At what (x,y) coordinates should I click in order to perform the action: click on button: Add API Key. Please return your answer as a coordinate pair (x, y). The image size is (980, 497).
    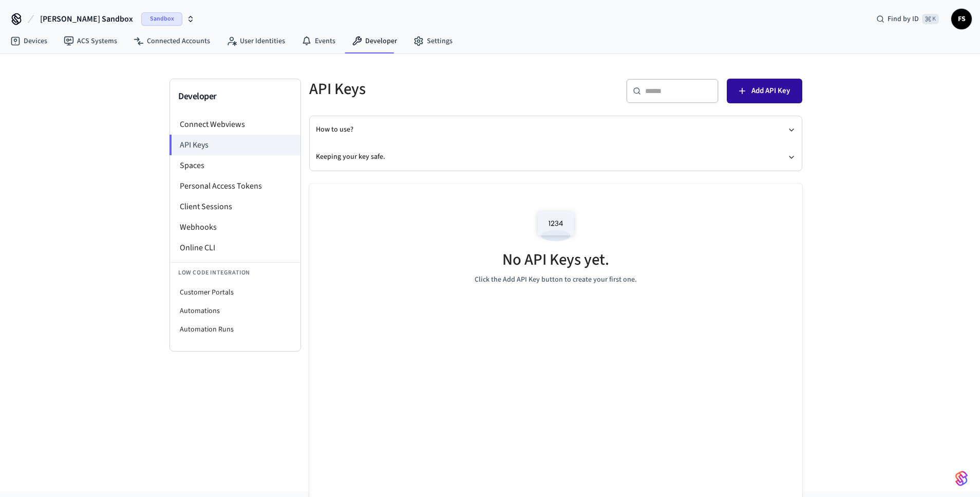
    Looking at the image, I should click on (764, 91).